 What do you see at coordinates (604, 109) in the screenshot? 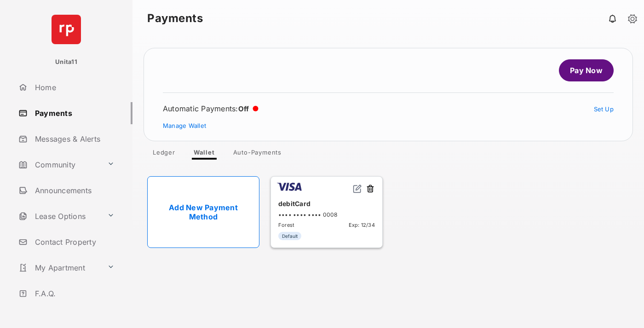
I see `a: Set Up` at bounding box center [604, 109].